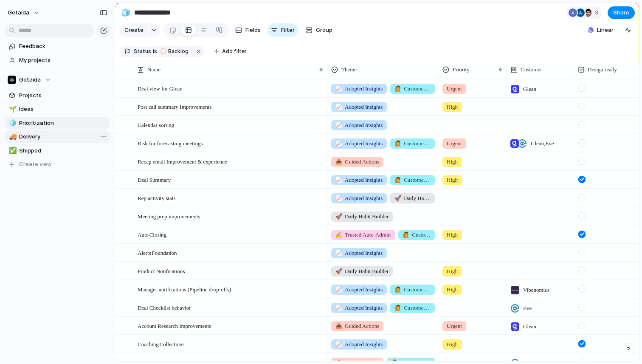  What do you see at coordinates (542, 144) in the screenshot?
I see `span: Glean , Eve` at bounding box center [542, 144].